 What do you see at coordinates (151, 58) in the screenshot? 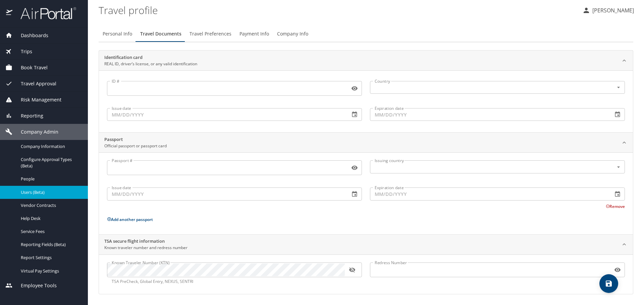
I see `h2: Identification card` at bounding box center [151, 58].